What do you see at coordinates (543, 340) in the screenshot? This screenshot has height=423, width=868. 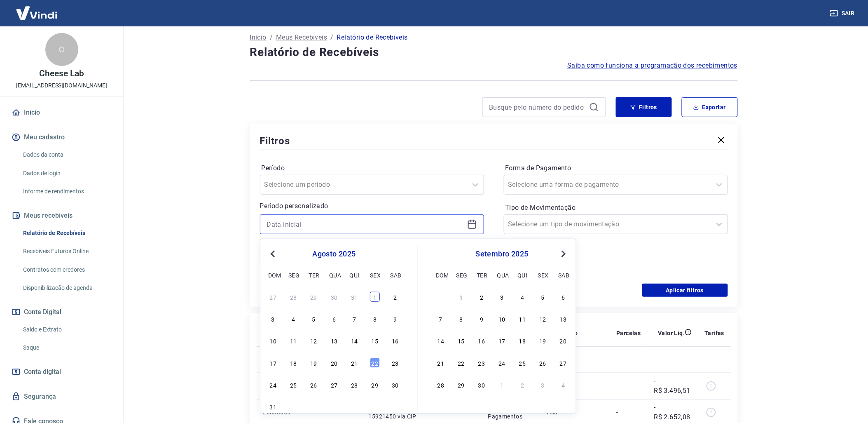 I see `div: Choose sexta-feira, 19 de setembro de 2025` at bounding box center [543, 340].